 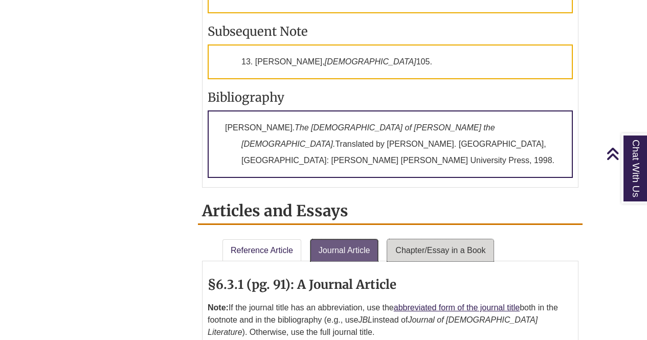 I want to click on a: Reference Article, so click(x=262, y=250).